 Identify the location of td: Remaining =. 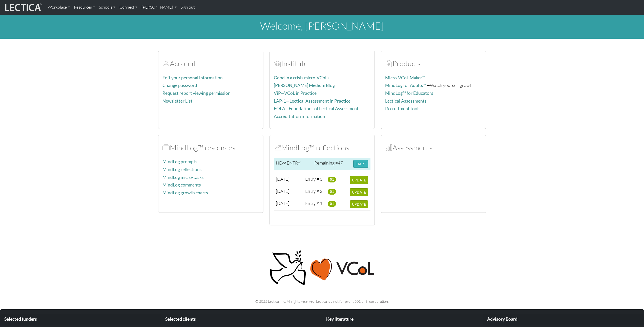
(332, 164).